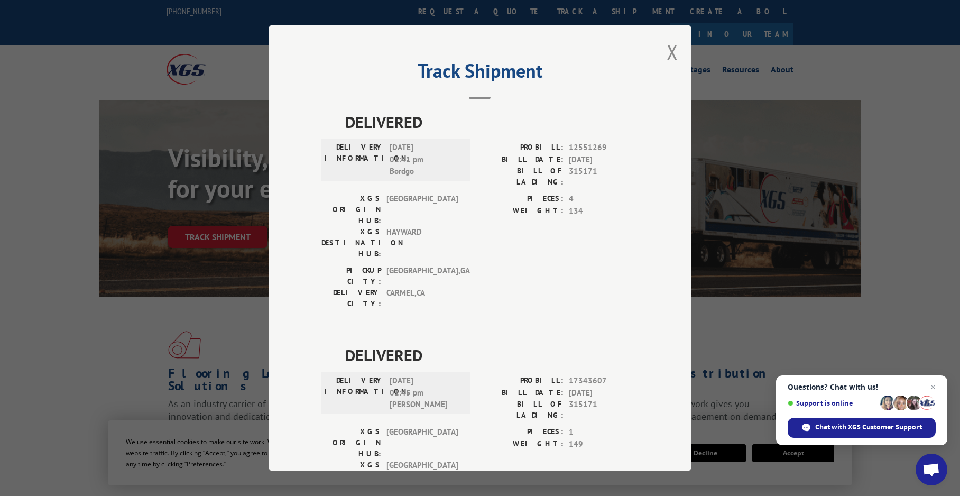  I want to click on label: DELIVERY CITY:, so click(351, 298).